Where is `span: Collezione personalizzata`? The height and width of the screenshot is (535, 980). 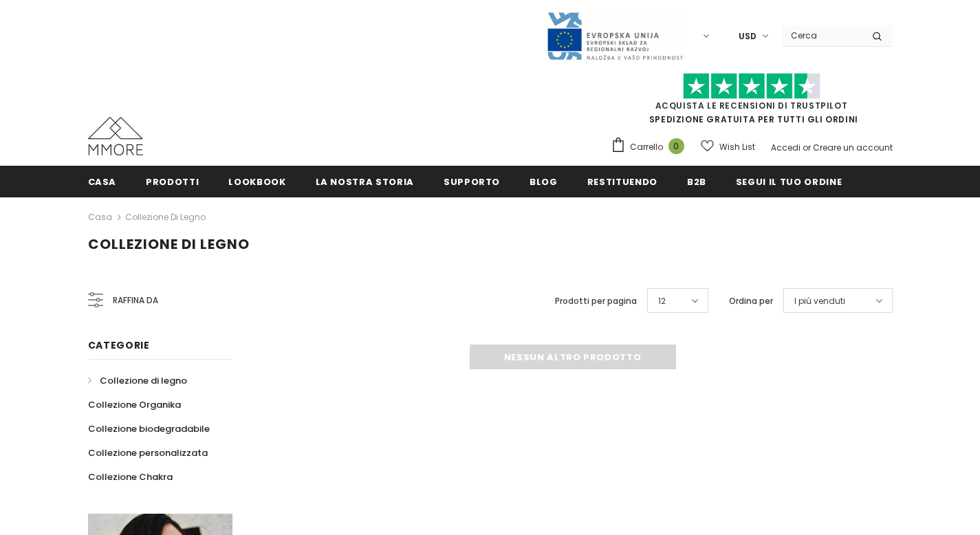 span: Collezione personalizzata is located at coordinates (148, 452).